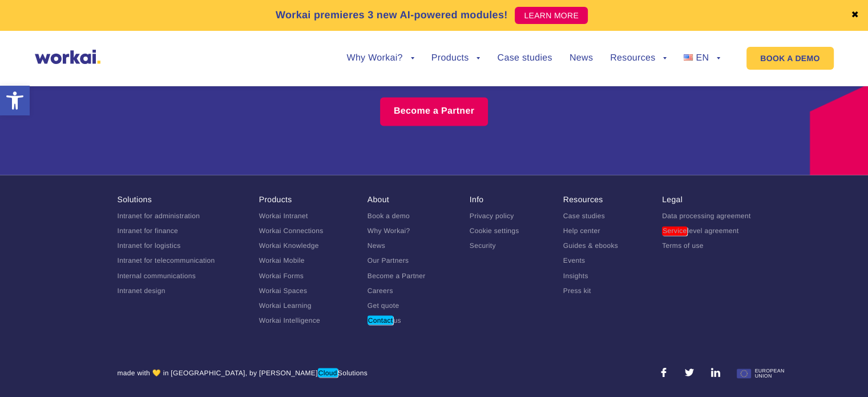 The image size is (868, 397). I want to click on a: Workai Mobile, so click(282, 260).